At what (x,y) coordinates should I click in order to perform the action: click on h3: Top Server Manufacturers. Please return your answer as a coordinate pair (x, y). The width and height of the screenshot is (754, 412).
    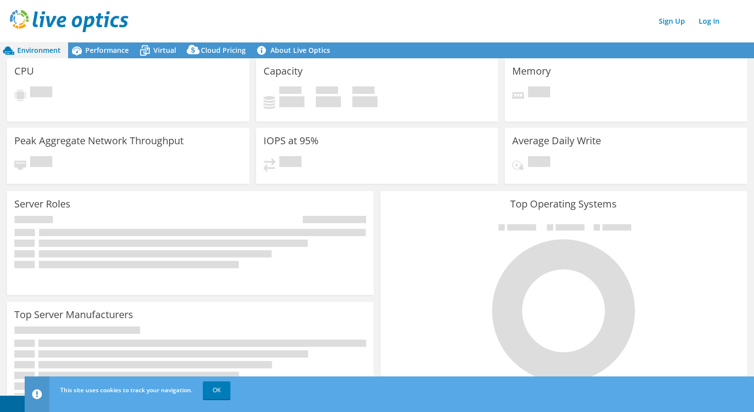
    Looking at the image, I should click on (74, 314).